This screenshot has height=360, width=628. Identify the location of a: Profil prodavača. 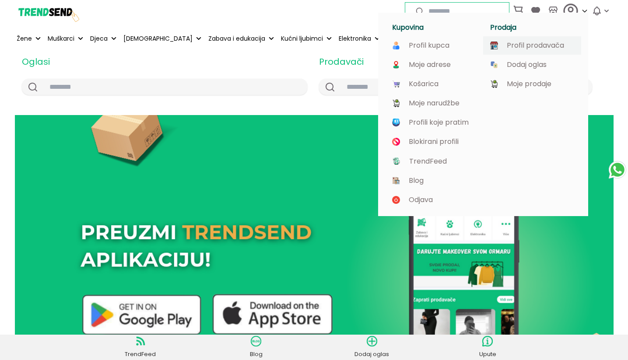
(532, 45).